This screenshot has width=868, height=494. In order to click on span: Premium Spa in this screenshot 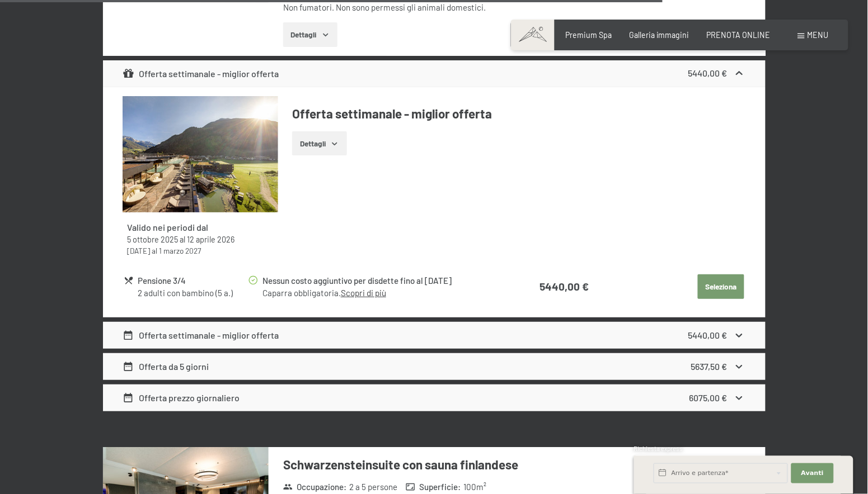, I will do `click(588, 35)`.